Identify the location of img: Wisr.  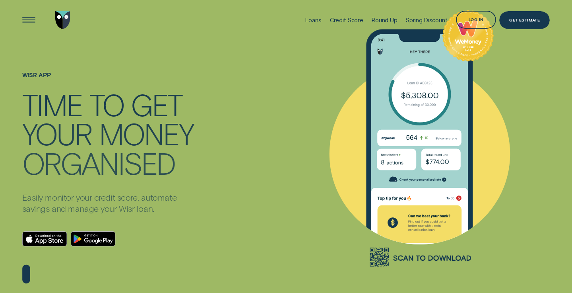
(63, 20).